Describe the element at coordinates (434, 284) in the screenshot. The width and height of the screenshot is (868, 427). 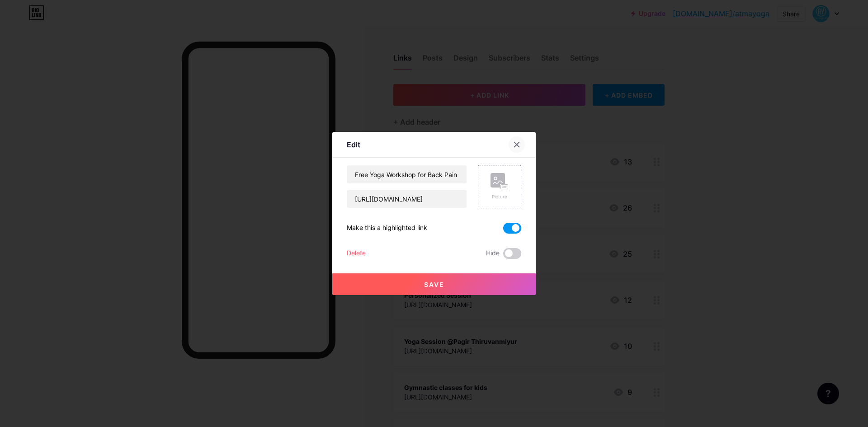
I see `span: Save` at that location.